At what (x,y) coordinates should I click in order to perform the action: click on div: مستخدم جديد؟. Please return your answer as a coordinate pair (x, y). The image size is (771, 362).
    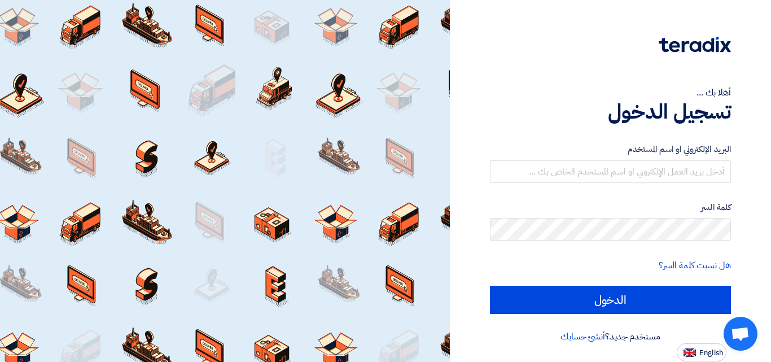
    Looking at the image, I should click on (610, 337).